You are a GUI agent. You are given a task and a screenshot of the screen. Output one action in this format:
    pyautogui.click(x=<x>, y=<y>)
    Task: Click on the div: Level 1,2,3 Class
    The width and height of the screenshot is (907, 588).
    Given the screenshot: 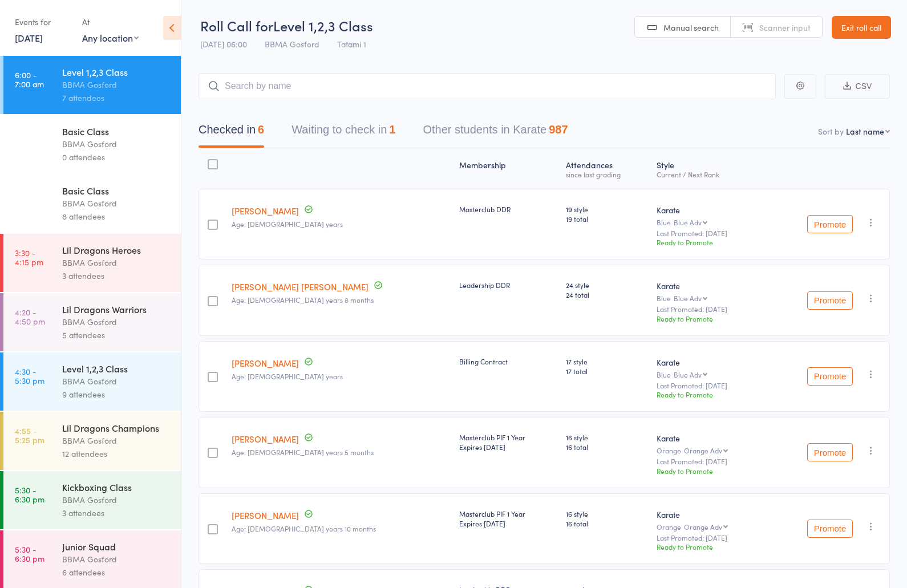 What is the action you would take?
    pyautogui.click(x=116, y=368)
    